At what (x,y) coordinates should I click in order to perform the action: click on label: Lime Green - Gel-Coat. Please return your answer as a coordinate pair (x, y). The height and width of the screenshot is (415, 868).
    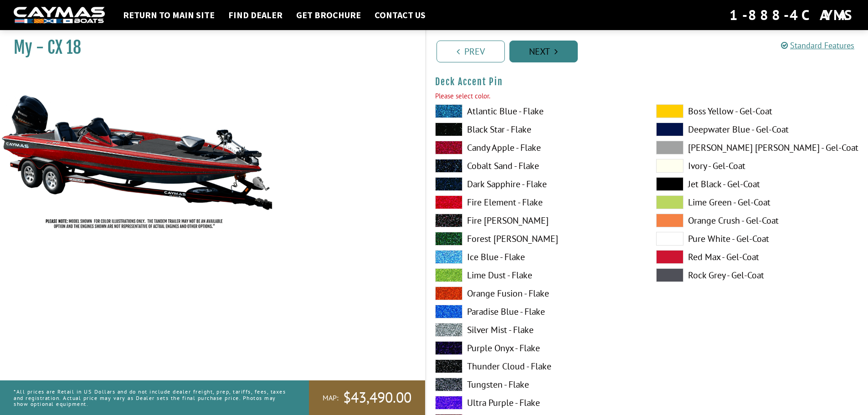
    Looking at the image, I should click on (757, 202).